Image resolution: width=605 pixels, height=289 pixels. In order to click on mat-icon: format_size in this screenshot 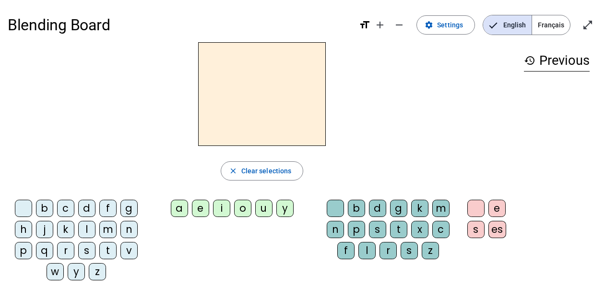, I will do `click(365, 25)`.